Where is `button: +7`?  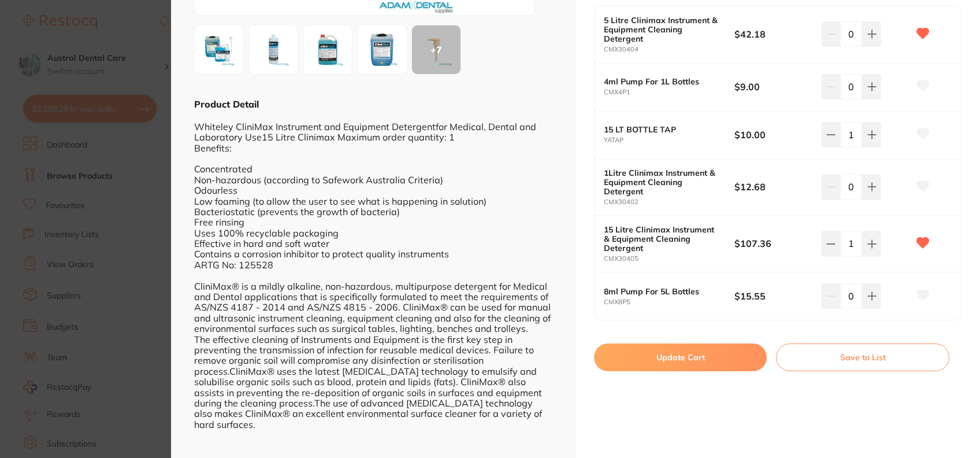
button: +7 is located at coordinates (437, 50).